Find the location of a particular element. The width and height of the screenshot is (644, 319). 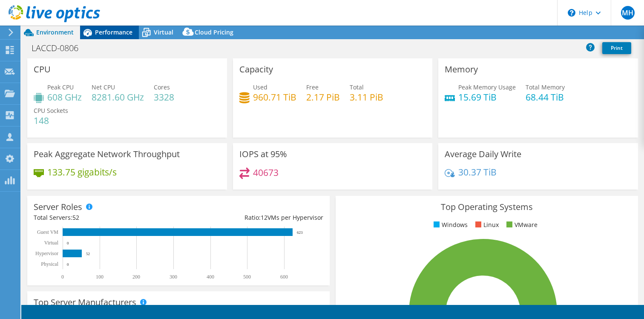

div: Ratio: VMs per Hypervisor is located at coordinates (251, 218).